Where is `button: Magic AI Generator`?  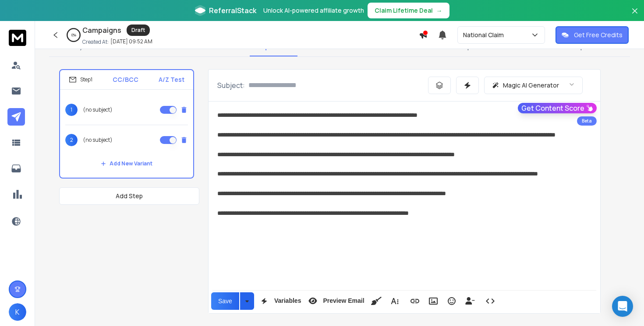
button: Magic AI Generator is located at coordinates (534, 86).